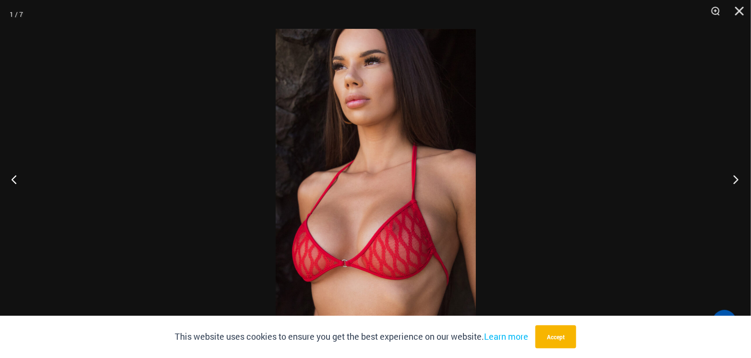 The image size is (751, 358). What do you see at coordinates (375, 179) in the screenshot?
I see `img: Crystal Waves 327 Halter Top 01` at bounding box center [375, 179].